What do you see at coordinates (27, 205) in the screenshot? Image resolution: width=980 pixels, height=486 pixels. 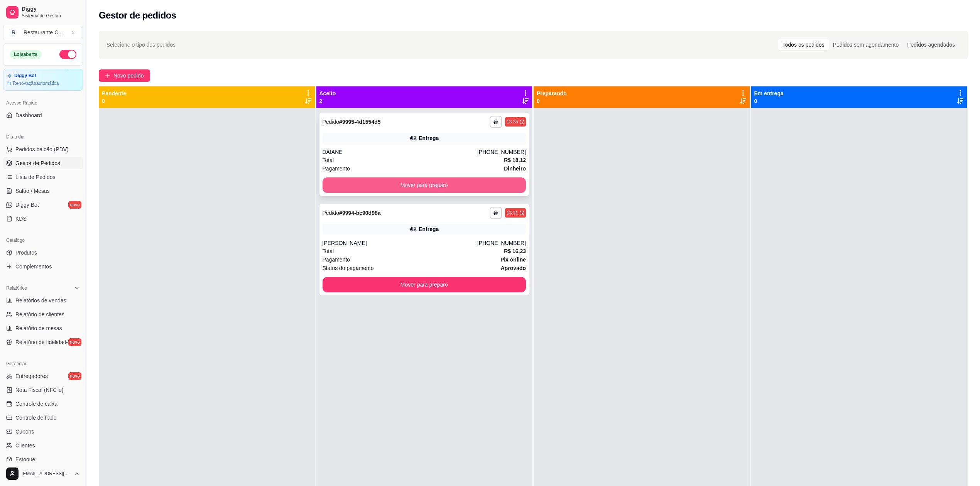 I see `span: Diggy Bot` at bounding box center [27, 205].